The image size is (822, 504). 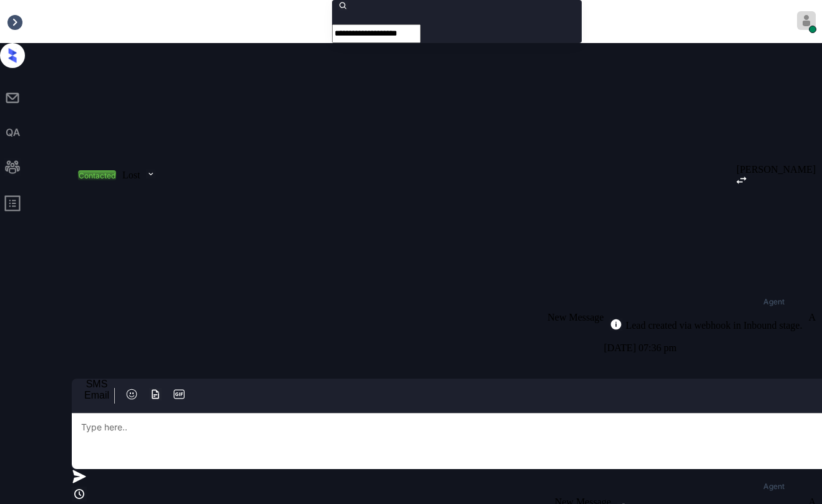 What do you see at coordinates (812, 318) in the screenshot?
I see `div: A` at bounding box center [812, 318].